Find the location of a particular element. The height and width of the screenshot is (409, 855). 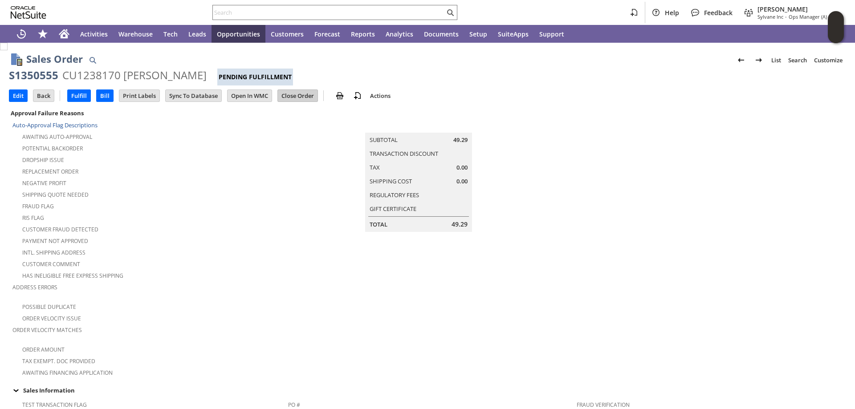

a: Regulatory Fees is located at coordinates (394, 195).